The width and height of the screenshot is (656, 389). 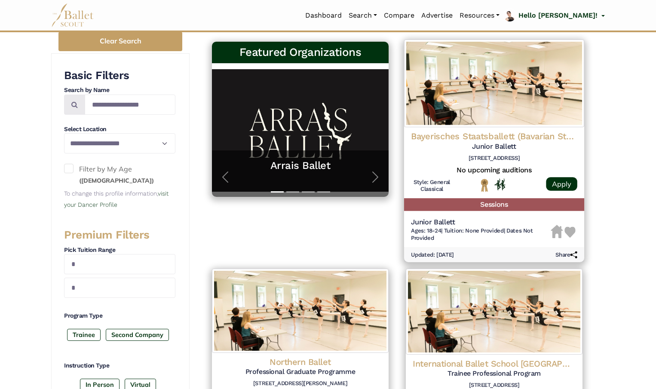 I want to click on h4: Program Type, so click(x=120, y=316).